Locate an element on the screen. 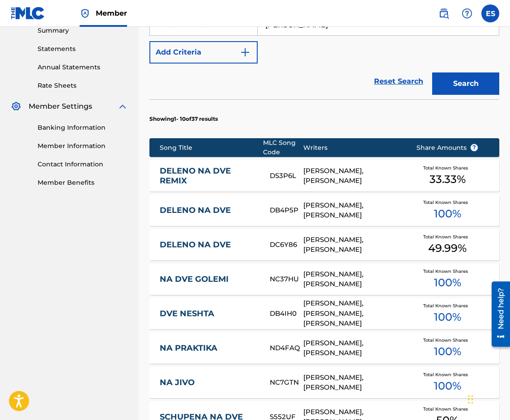 The height and width of the screenshot is (420, 510). a: NA PRAKTIKA is located at coordinates (208, 348).